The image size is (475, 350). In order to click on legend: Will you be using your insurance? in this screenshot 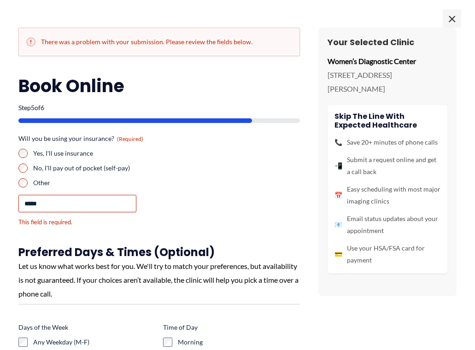, I will do `click(81, 139)`.